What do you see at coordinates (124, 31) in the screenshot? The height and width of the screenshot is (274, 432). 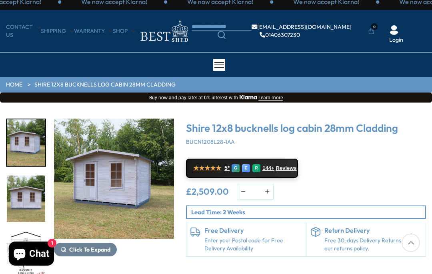 I see `a: Shop` at bounding box center [124, 31].